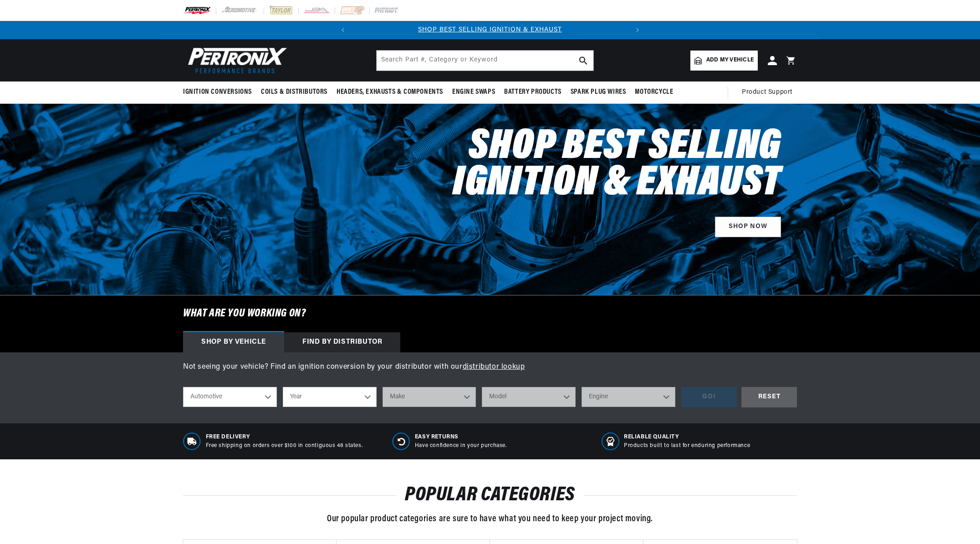  I want to click on div: Shop by vehicle, so click(234, 343).